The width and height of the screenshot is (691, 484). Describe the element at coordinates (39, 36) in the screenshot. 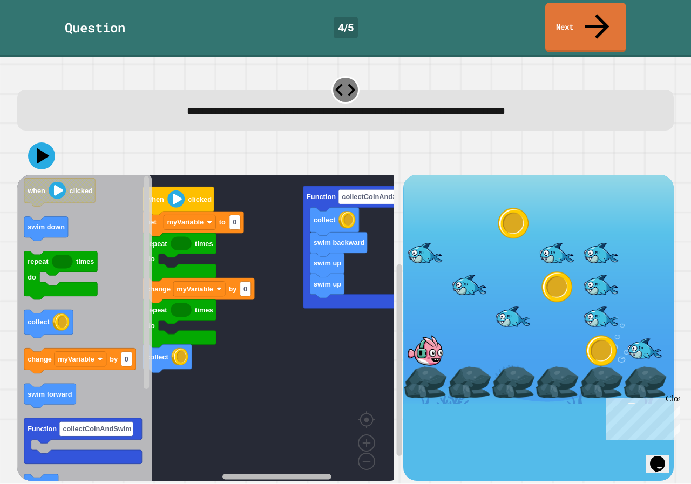

I see `div: Chat with us now!Close` at that location.